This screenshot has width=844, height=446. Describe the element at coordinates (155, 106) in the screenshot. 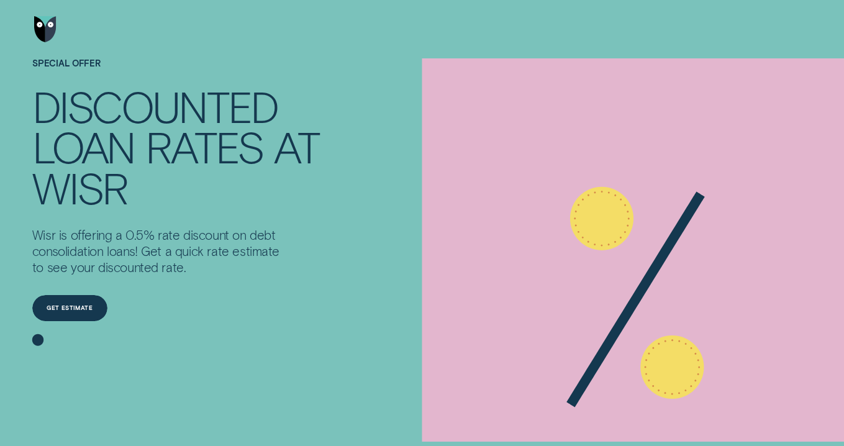

I see `div: Discounted` at that location.